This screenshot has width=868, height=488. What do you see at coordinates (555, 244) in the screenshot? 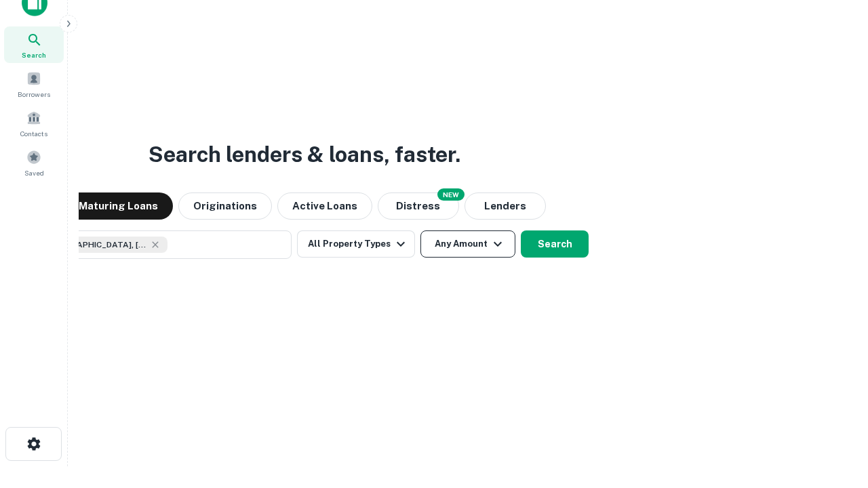
I see `button: Search` at bounding box center [555, 244].